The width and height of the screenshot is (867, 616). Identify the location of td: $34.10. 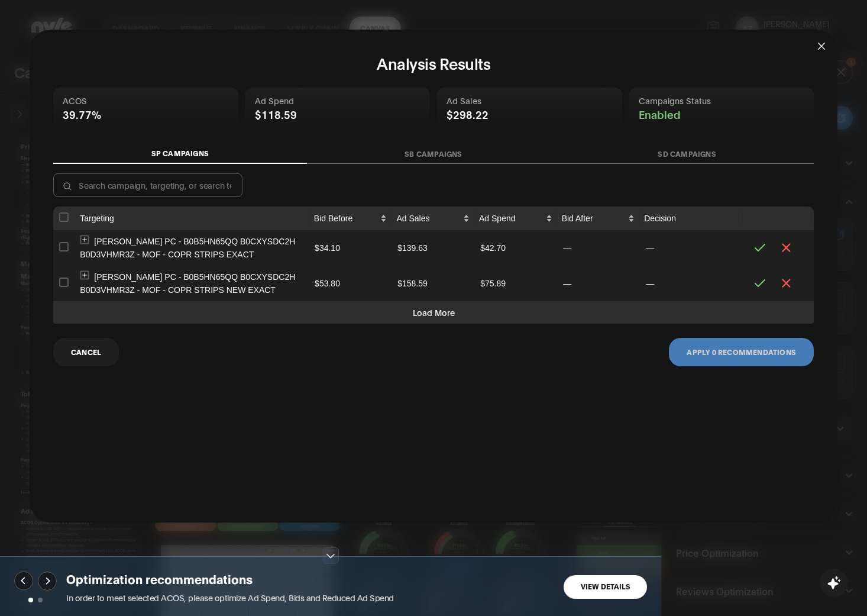
(351, 248).